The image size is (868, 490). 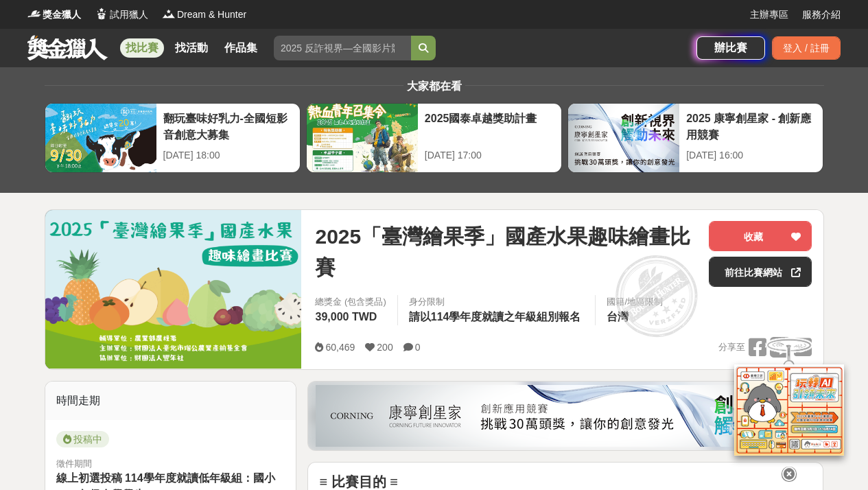 What do you see at coordinates (731, 48) in the screenshot?
I see `a: 辦比賽` at bounding box center [731, 48].